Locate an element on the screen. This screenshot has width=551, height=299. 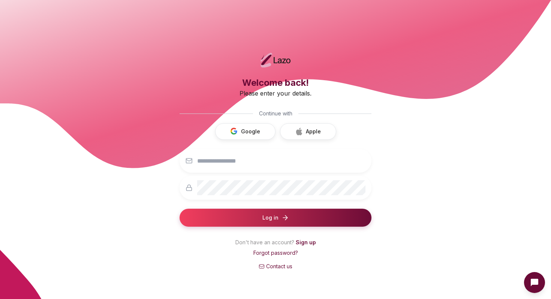
button: Apple is located at coordinates (308, 132).